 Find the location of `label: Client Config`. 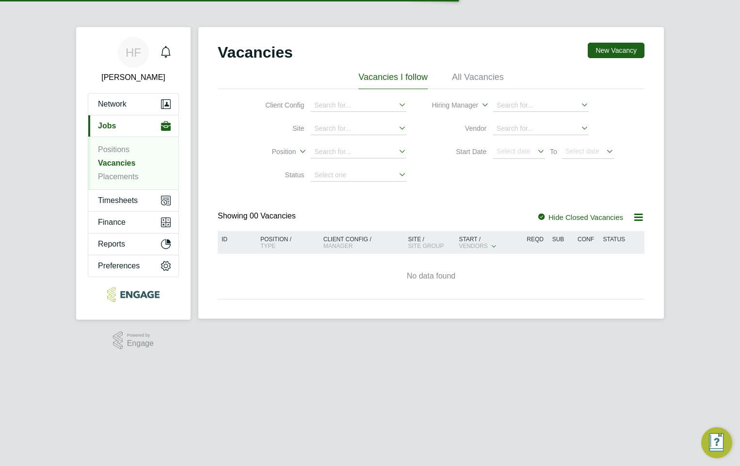

label: Client Config is located at coordinates (276, 105).